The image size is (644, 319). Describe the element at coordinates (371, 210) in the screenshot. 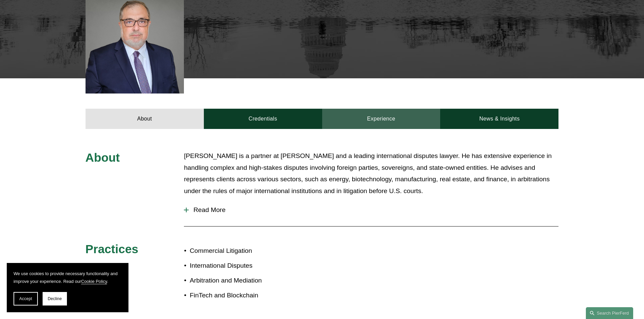

I see `button: Read More` at that location.